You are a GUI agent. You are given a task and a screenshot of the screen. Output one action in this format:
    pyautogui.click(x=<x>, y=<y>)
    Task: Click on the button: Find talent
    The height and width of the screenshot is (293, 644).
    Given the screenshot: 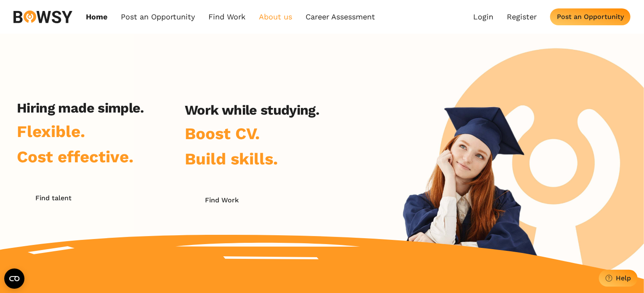 What is the action you would take?
    pyautogui.click(x=53, y=198)
    